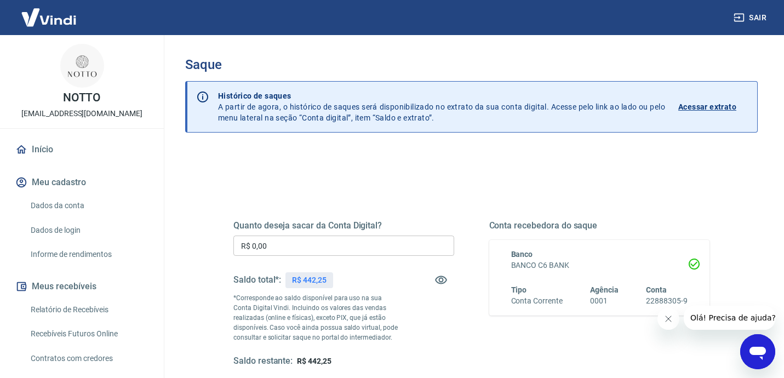 This screenshot has height=378, width=784. What do you see at coordinates (257, 280) in the screenshot?
I see `h5: Saldo total*:` at bounding box center [257, 280].